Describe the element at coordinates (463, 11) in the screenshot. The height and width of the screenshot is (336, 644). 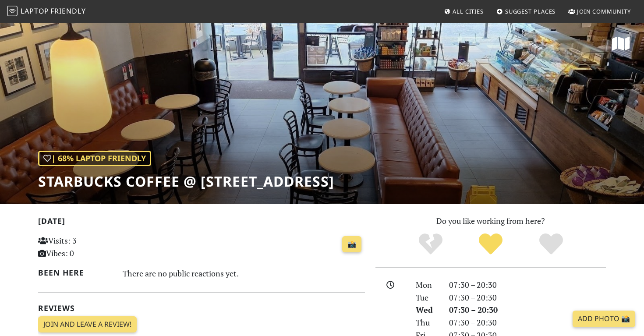
I see `a: All Cities` at that location.